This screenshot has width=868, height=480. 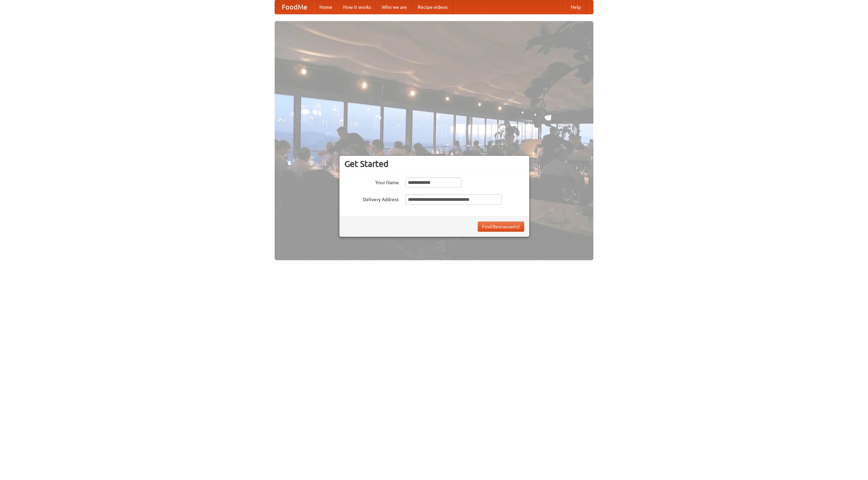 What do you see at coordinates (294, 7) in the screenshot?
I see `a: FoodMe` at bounding box center [294, 7].